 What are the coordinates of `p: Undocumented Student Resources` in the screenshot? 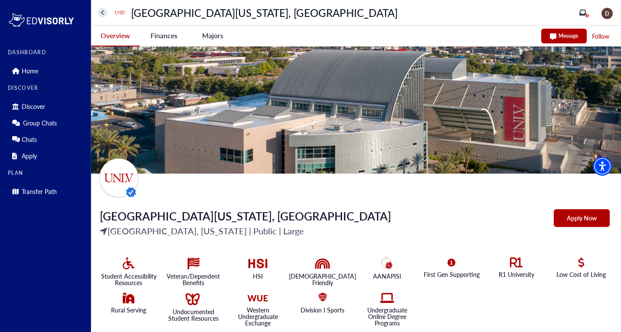 It's located at (193, 315).